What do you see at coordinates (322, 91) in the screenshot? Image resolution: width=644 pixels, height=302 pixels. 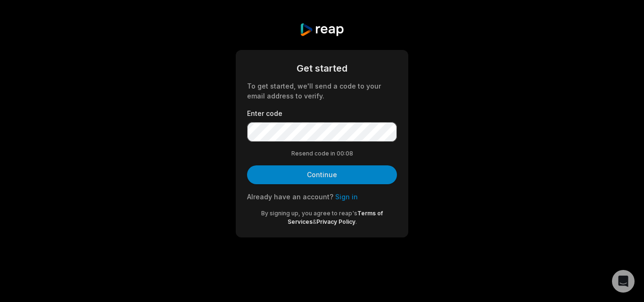 I see `div: To get started, we'll send a code to your email address to verify.` at bounding box center [322, 91].